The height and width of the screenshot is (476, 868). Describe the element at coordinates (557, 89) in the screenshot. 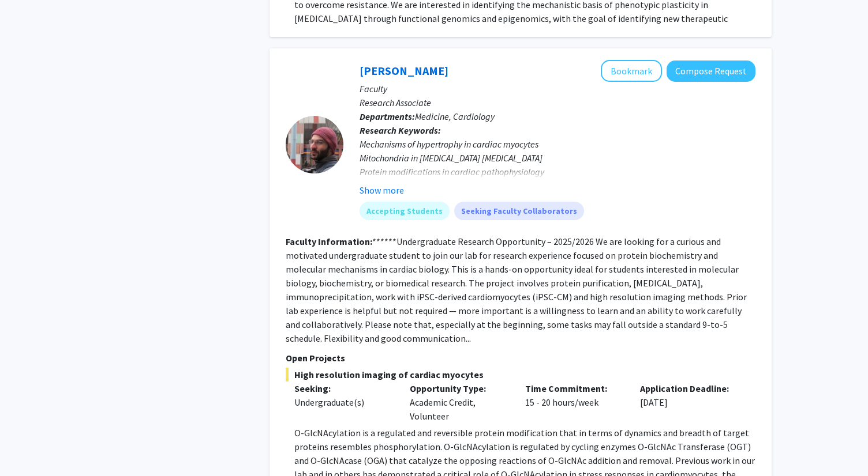

I see `p: Faculty` at that location.